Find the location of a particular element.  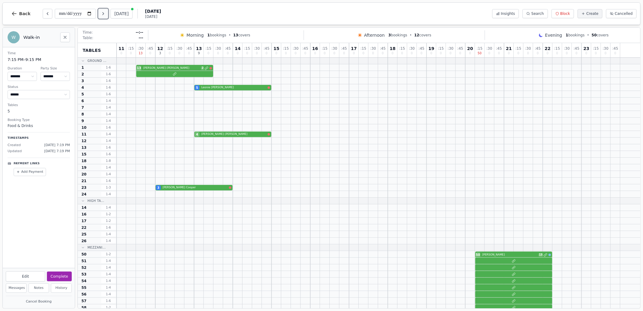

span: Evening is located at coordinates (554, 35).